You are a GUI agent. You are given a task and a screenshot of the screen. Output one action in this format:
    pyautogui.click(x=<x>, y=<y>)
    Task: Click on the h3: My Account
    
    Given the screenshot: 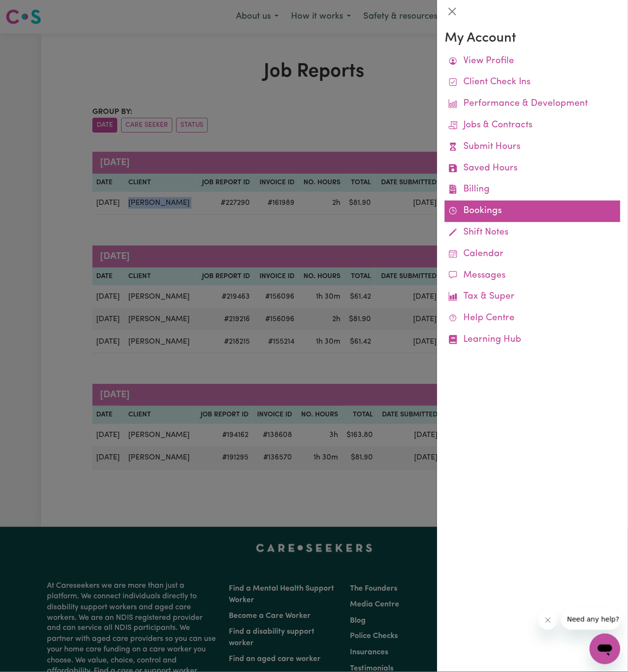 What is the action you would take?
    pyautogui.click(x=532, y=39)
    